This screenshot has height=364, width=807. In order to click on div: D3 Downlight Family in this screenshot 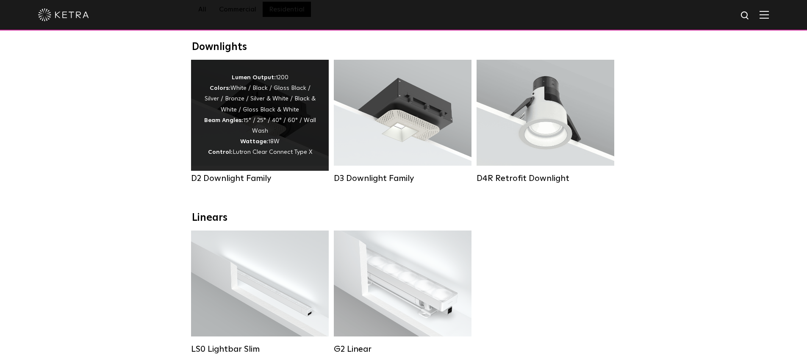, I will do `click(403, 178)`.